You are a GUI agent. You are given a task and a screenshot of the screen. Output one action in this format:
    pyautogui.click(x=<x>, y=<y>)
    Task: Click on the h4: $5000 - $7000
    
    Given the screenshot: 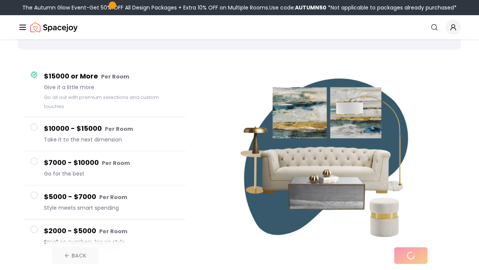 What is the action you would take?
    pyautogui.click(x=112, y=197)
    